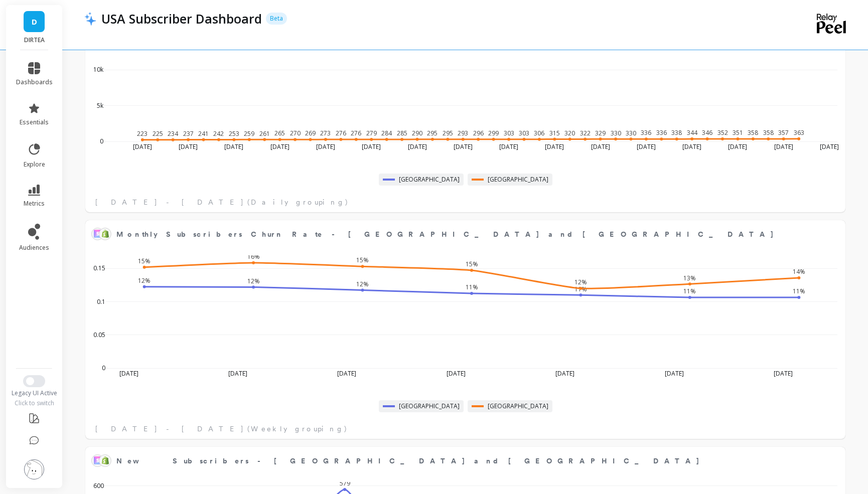 The image size is (868, 494). Describe the element at coordinates (181, 19) in the screenshot. I see `p: USA Subscriber Dashboard` at that location.